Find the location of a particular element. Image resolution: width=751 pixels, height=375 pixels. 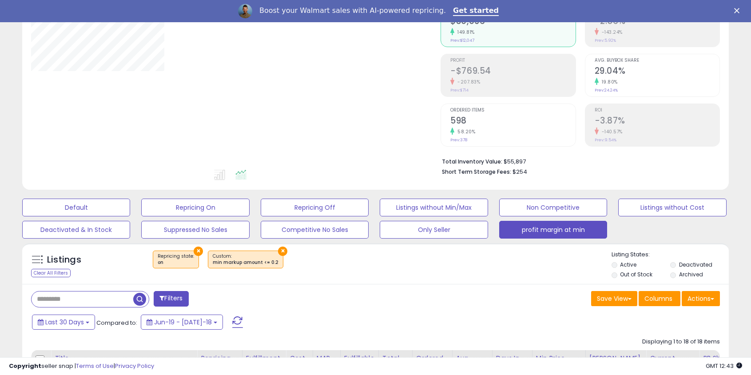

small: Prev: $714 is located at coordinates (459, 90).